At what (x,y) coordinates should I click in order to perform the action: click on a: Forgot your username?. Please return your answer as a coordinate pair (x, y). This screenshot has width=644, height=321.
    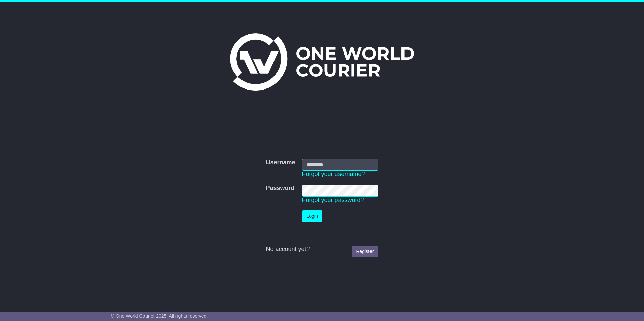
    Looking at the image, I should click on (333, 174).